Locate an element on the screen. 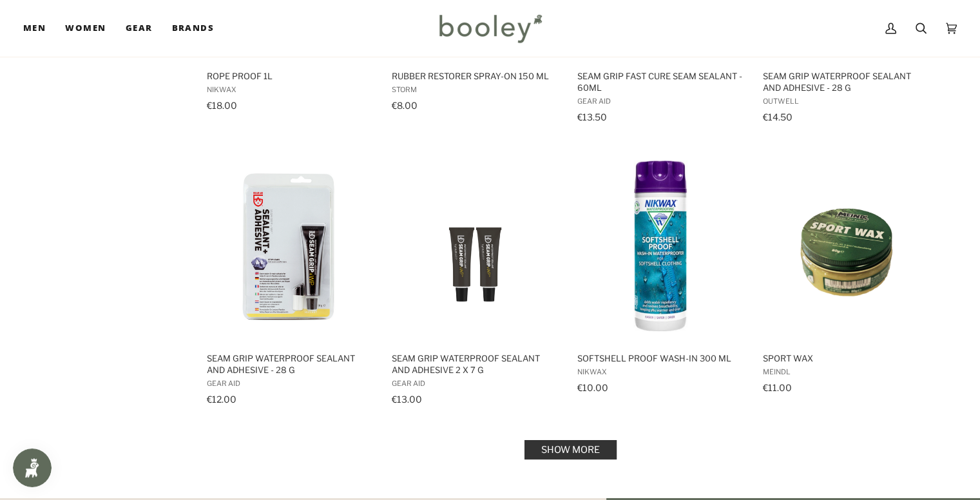 Image resolution: width=980 pixels, height=500 pixels. span: €18.00 is located at coordinates (222, 105).